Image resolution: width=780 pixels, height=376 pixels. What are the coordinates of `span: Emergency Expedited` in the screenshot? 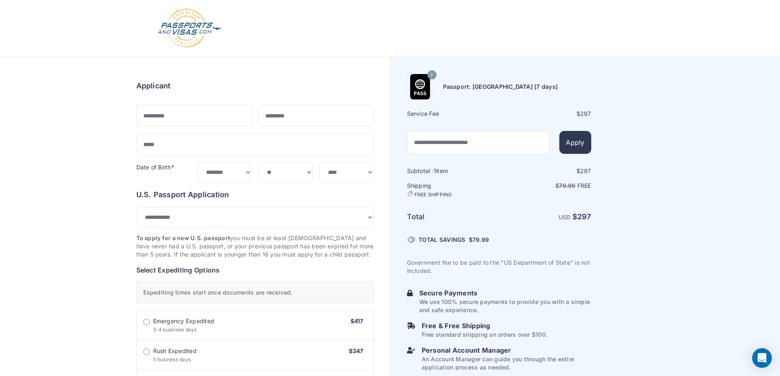 It's located at (184, 321).